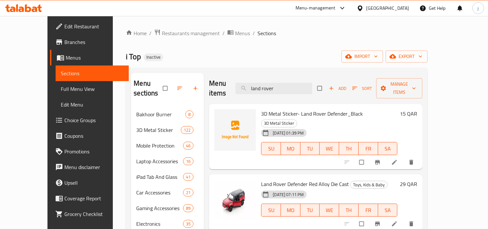  What do you see at coordinates (399, 88) in the screenshot?
I see `span: Manage items` at bounding box center [399, 88].